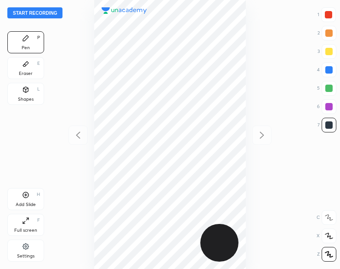  I want to click on div: Pen, so click(26, 48).